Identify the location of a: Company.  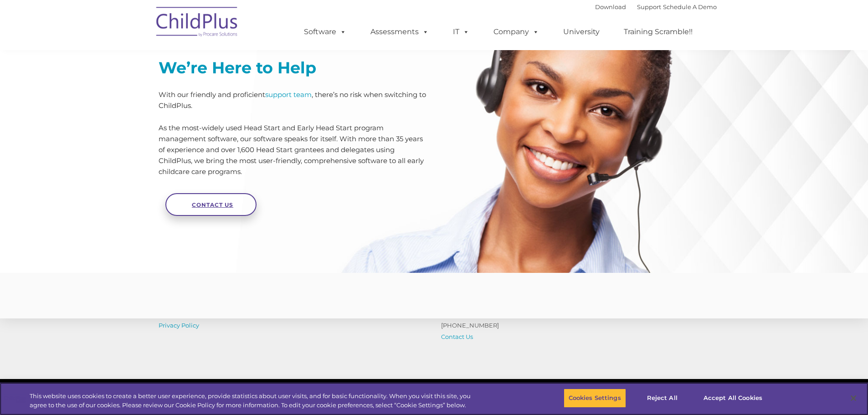
(516, 32).